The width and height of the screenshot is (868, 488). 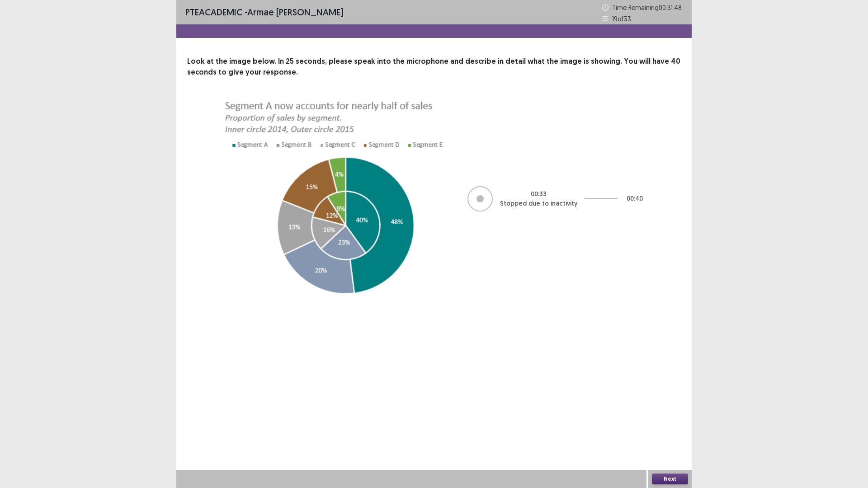 What do you see at coordinates (434, 67) in the screenshot?
I see `p: Look at the image below. In 25 seconds, please speak into the microphone and describe in detail w...` at bounding box center [434, 67].